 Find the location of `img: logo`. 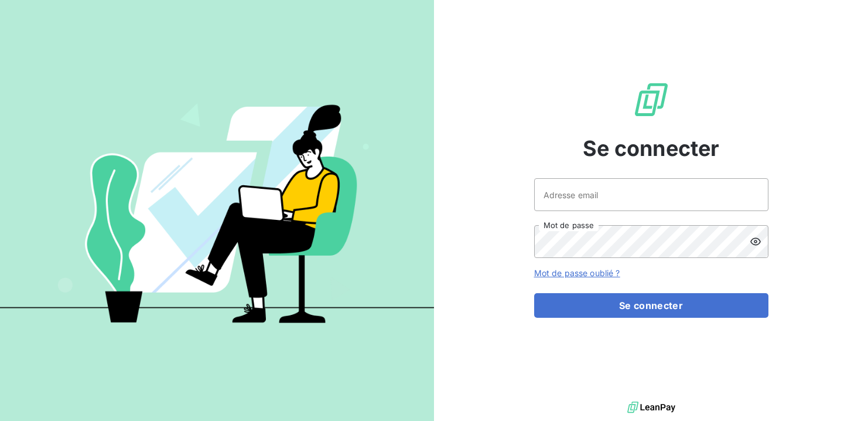

img: logo is located at coordinates (652, 408).